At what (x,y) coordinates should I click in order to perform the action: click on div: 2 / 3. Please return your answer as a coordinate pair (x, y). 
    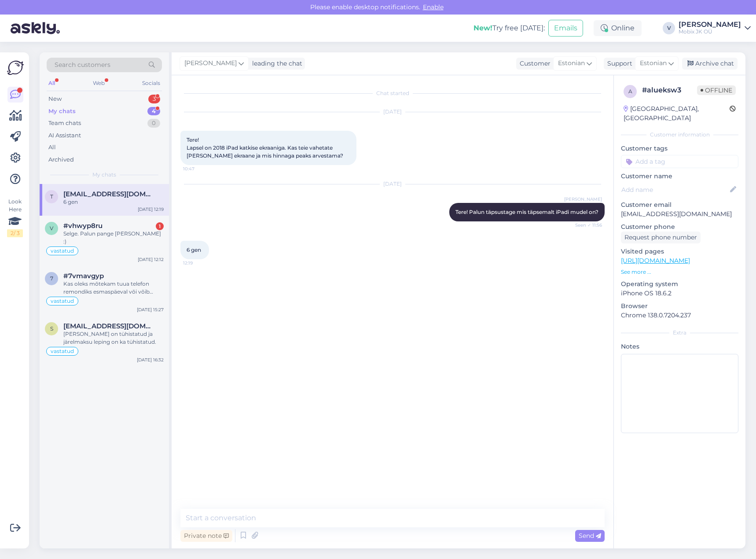
    Looking at the image, I should click on (15, 233).